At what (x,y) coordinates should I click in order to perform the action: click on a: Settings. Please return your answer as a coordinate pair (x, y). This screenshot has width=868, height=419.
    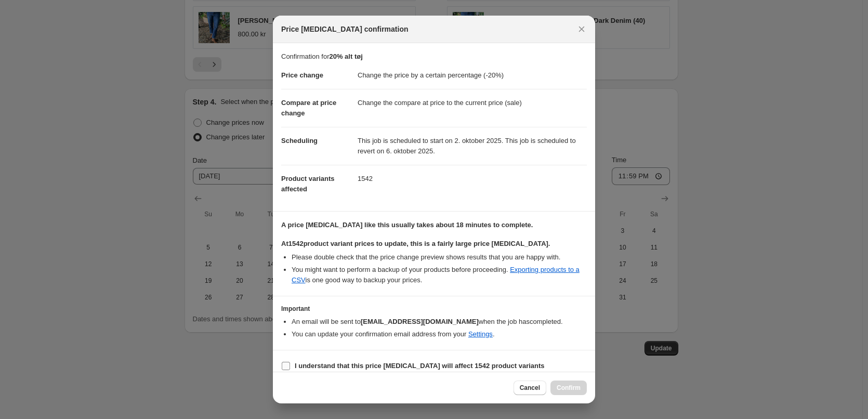
    Looking at the image, I should click on (480, 334).